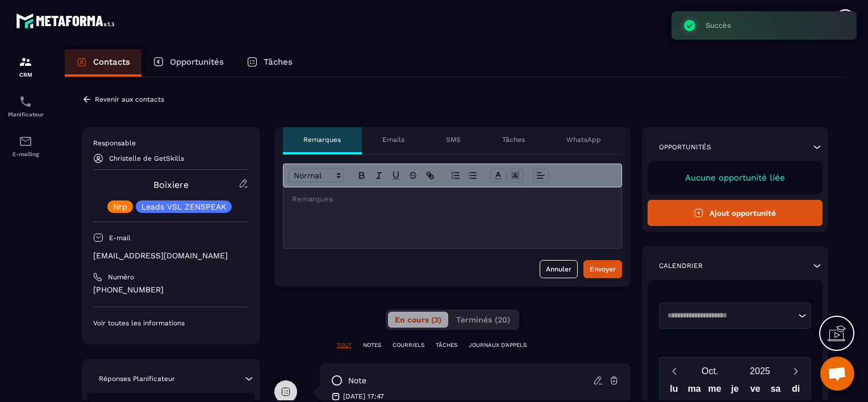 This screenshot has width=868, height=402. What do you see at coordinates (408, 346) in the screenshot?
I see `p: COURRIELS` at bounding box center [408, 346].